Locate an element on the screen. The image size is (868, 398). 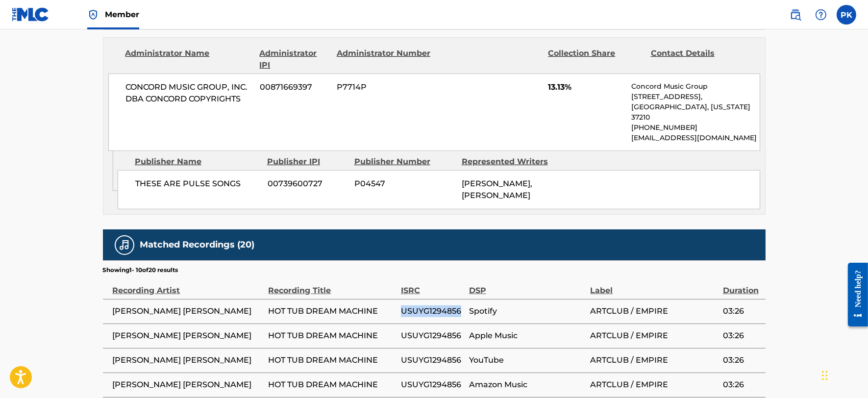
div: DSP is located at coordinates (527, 285).